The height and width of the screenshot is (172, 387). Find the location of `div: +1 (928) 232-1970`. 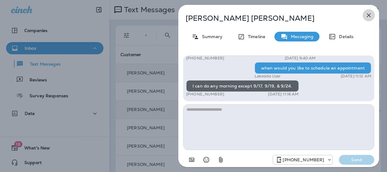

div: +1 (928) 232-1970 is located at coordinates (303, 160).